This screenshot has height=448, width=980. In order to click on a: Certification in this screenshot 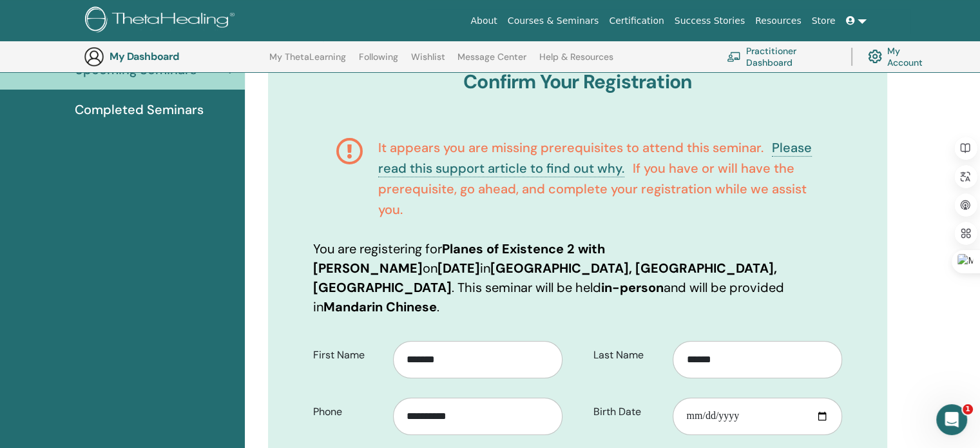, I will do `click(636, 21)`.